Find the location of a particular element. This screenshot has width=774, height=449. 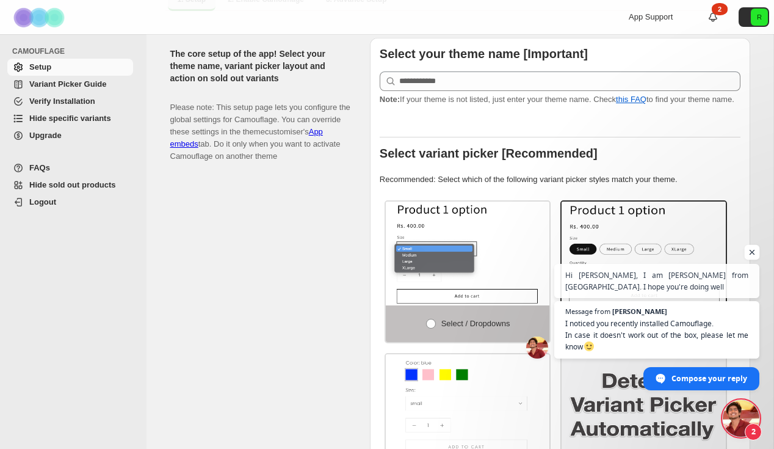

img: Select / Dropdowns is located at coordinates (468, 253).